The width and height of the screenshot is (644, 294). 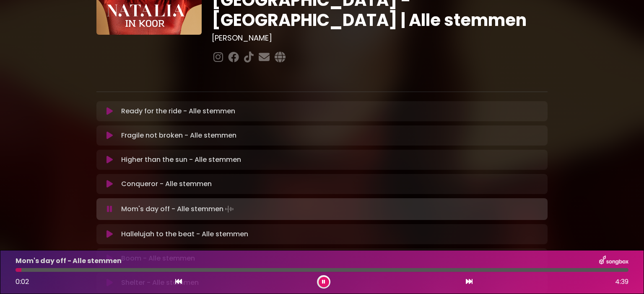 I want to click on span: 0:02, so click(x=22, y=282).